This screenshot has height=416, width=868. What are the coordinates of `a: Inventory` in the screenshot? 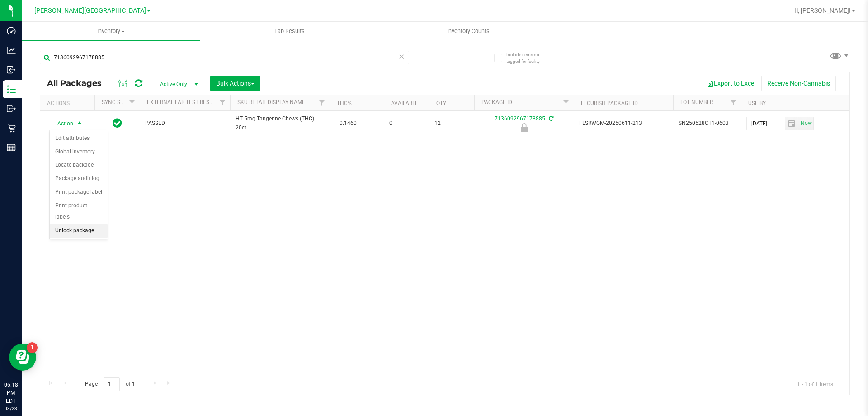 It's located at (111, 31).